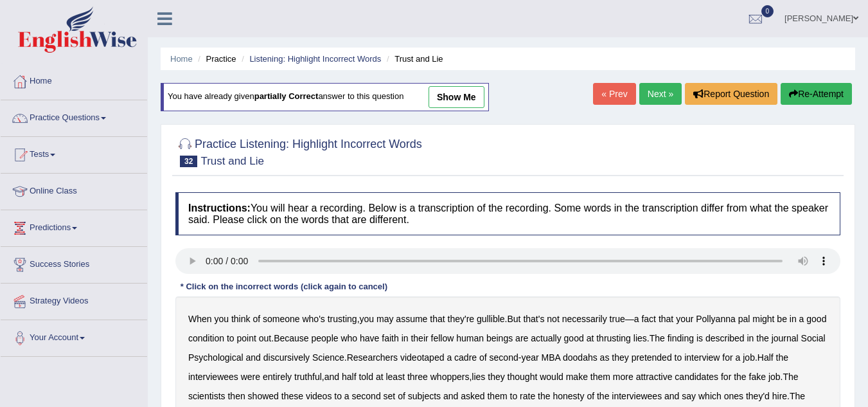  Describe the element at coordinates (580, 357) in the screenshot. I see `b: doodahs` at that location.